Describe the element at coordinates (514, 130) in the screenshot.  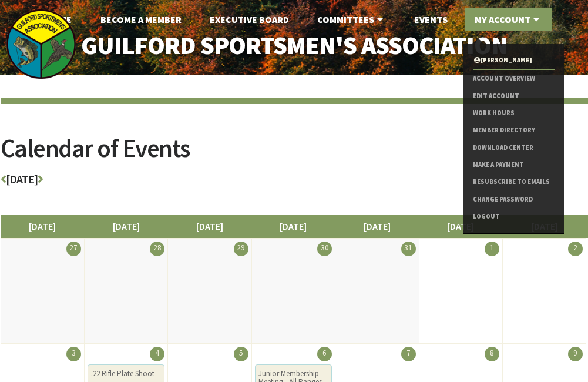
I see `a: Member Directory` at that location.